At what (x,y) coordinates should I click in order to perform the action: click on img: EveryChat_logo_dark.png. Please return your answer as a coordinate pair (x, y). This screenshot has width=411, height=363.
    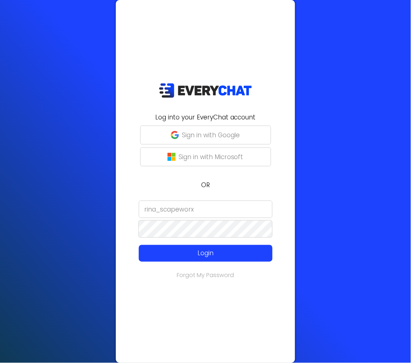
    Looking at the image, I should click on (206, 90).